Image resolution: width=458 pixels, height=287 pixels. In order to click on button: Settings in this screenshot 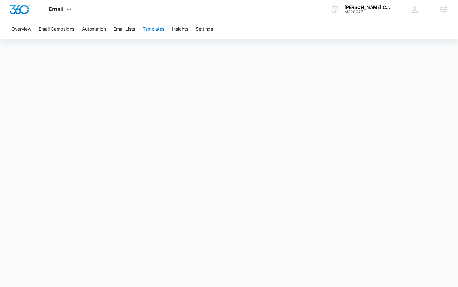, I will do `click(205, 29)`.